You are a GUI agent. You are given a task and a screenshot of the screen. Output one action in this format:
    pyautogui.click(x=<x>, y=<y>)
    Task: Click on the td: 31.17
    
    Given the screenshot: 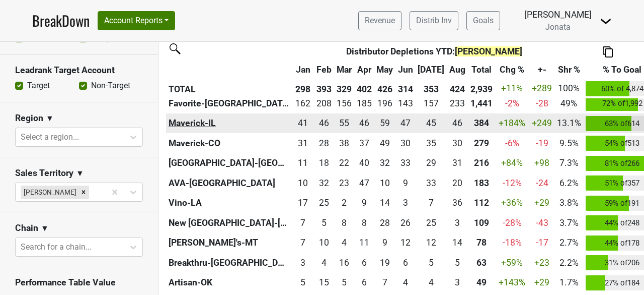 What is the action you would take?
    pyautogui.click(x=303, y=143)
    